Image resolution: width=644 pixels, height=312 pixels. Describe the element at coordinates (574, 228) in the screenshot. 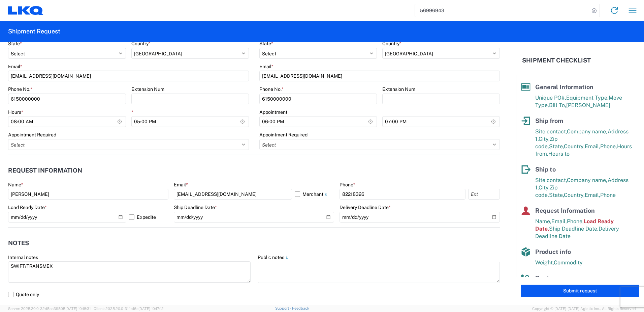

I see `span: Ship Deadline Date,` at that location.